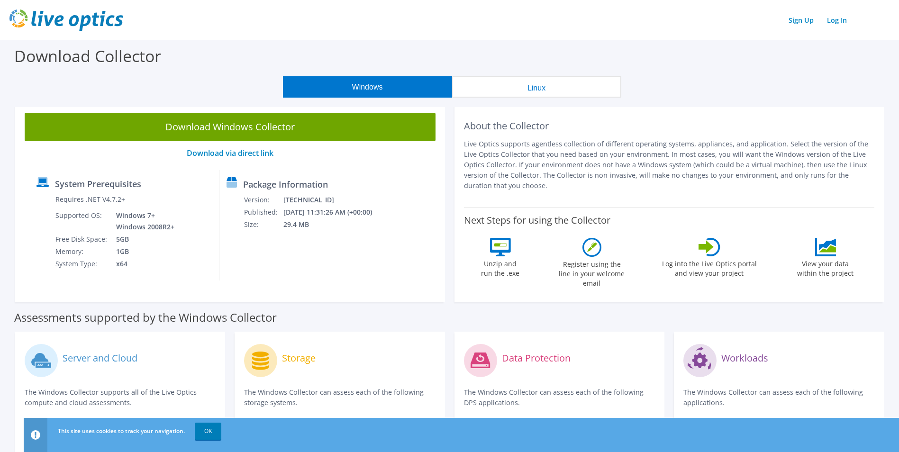 This screenshot has width=899, height=452. I want to click on a: Log In, so click(837, 20).